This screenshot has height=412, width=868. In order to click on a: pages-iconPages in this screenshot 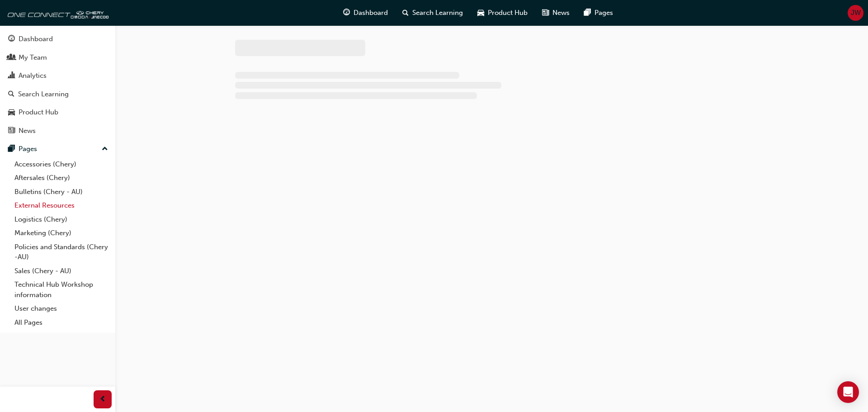, I will do `click(598, 13)`.